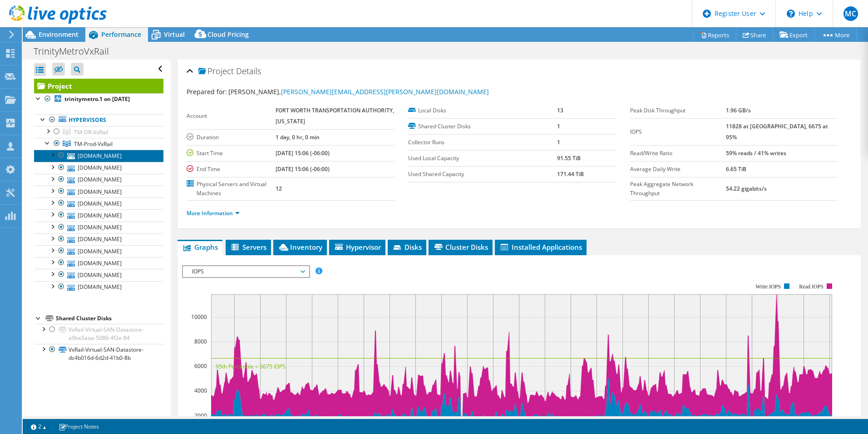  Describe the element at coordinates (91, 132) in the screenshot. I see `span: TM-DR-VxRail` at that location.